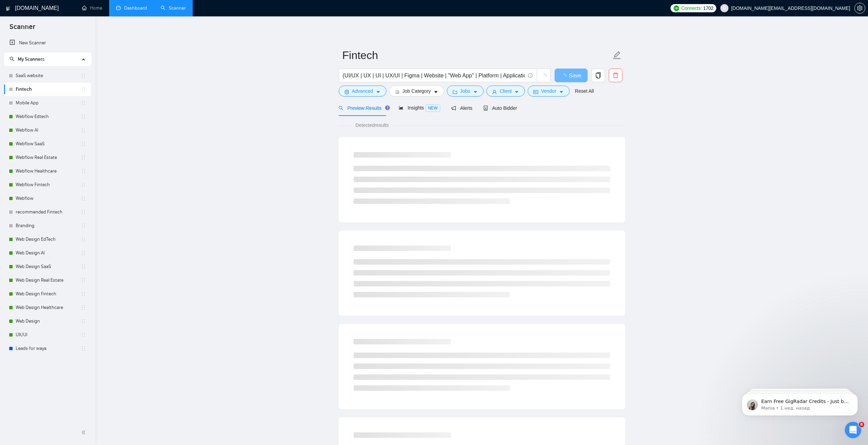  Describe the element at coordinates (455, 92) in the screenshot. I see `span: folder` at that location.